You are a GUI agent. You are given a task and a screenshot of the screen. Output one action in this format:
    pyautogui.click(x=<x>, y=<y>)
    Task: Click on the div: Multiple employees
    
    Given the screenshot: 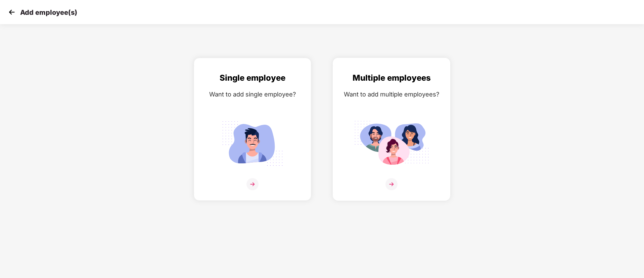 What is the action you would take?
    pyautogui.click(x=391, y=78)
    